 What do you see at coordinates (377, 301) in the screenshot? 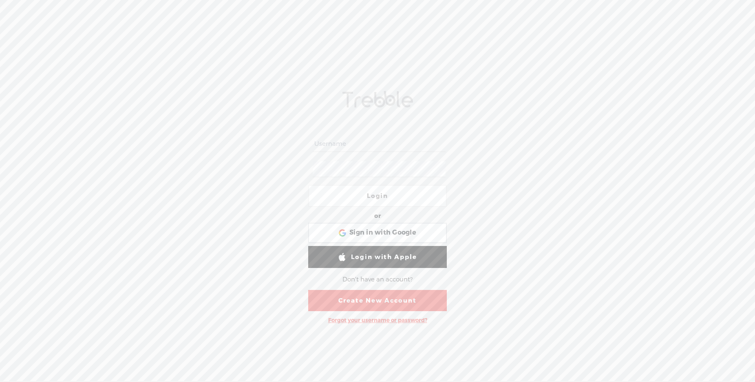
I see `a: Create New Account` at bounding box center [377, 301].